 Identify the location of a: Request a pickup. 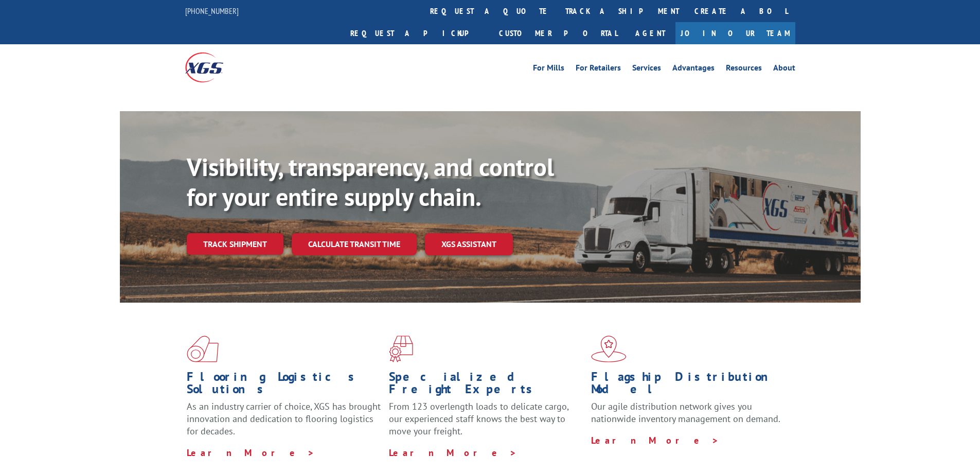
(416, 33).